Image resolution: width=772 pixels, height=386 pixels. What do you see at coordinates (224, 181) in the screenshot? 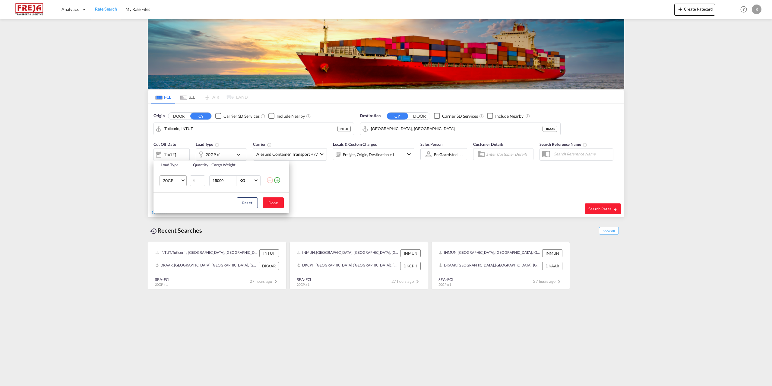
I see `input: Enter Weight` at bounding box center [224, 181].